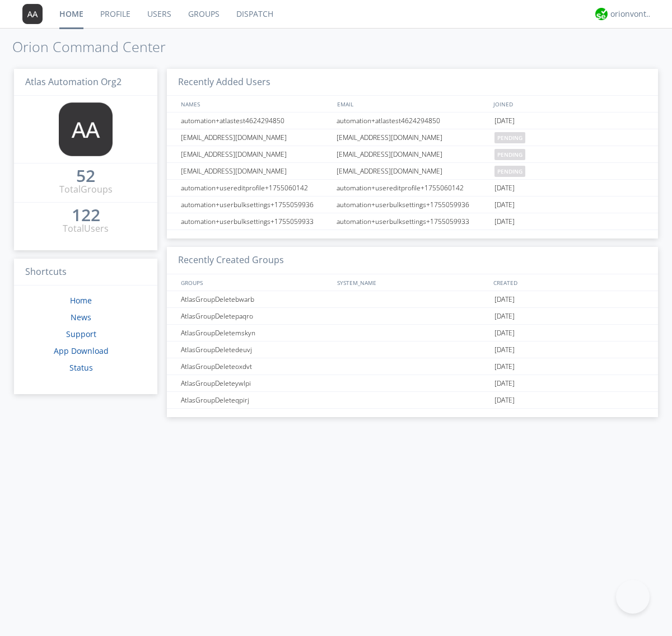 The height and width of the screenshot is (636, 672). I want to click on div: Total Groups, so click(86, 189).